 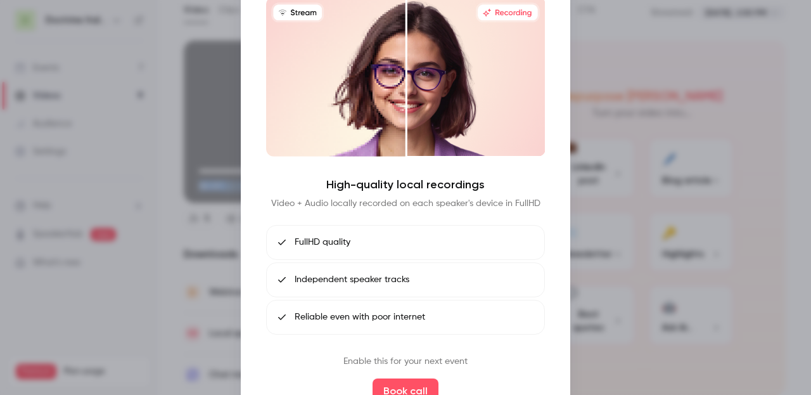 I want to click on span: FullHD quality, so click(x=323, y=242).